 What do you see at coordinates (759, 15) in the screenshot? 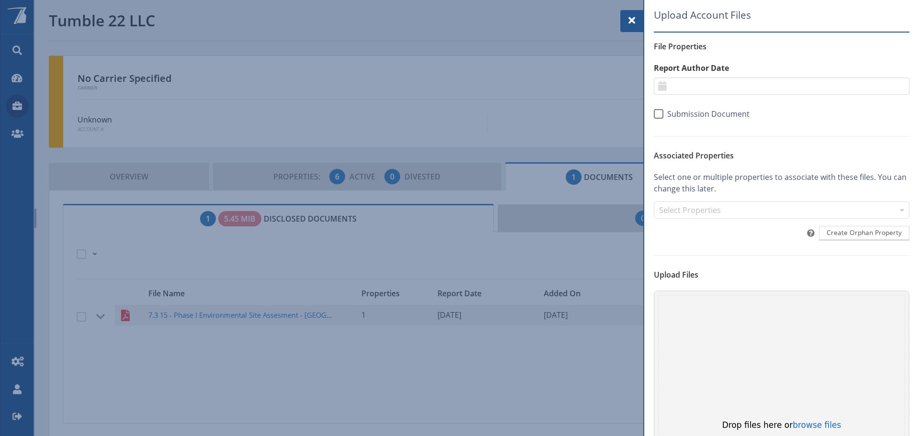
I see `span: Upload Account Files` at bounding box center [759, 15].